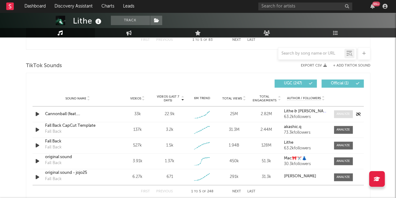 The height and width of the screenshot is (198, 396). I want to click on div: original sound - jojo25, so click(78, 173).